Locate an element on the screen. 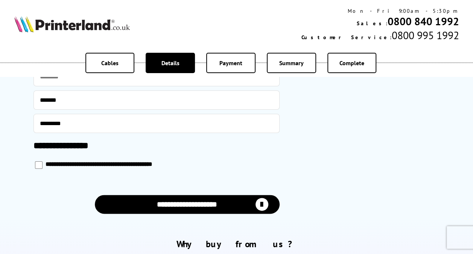 This screenshot has height=254, width=473. span: Details is located at coordinates (170, 63).